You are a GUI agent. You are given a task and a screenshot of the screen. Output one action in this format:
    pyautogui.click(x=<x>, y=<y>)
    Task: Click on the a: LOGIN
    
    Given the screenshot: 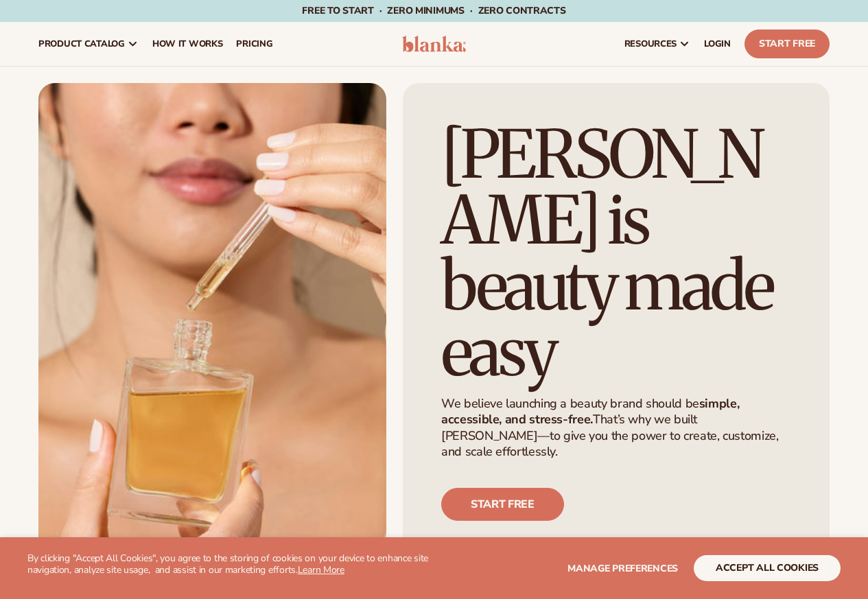 What is the action you would take?
    pyautogui.click(x=717, y=44)
    